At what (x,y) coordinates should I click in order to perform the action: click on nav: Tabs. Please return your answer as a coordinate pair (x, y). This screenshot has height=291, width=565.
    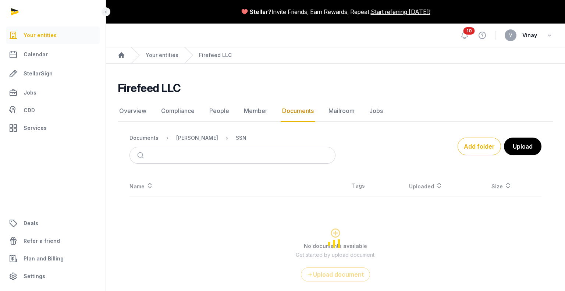
    Looking at the image, I should click on (335, 111).